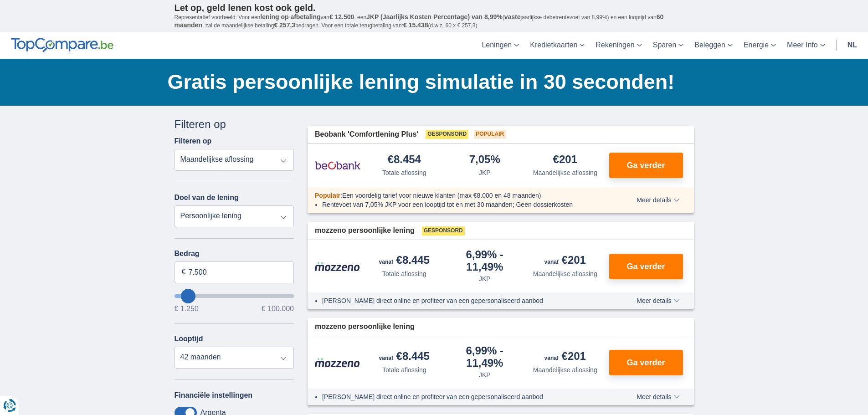  I want to click on span: Beobank 'Comfortlening Plus', so click(367, 135).